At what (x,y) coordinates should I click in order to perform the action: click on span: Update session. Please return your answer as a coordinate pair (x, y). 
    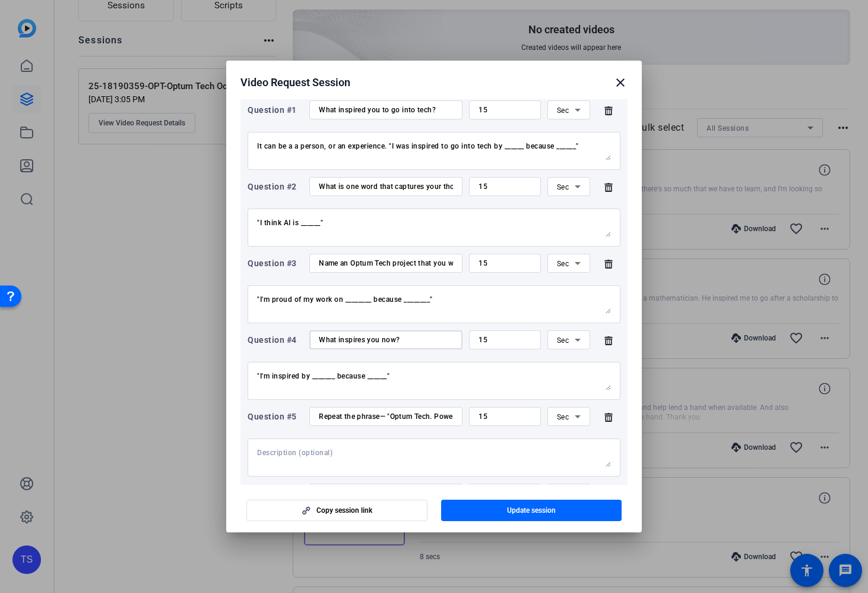
    Looking at the image, I should click on (531, 510).